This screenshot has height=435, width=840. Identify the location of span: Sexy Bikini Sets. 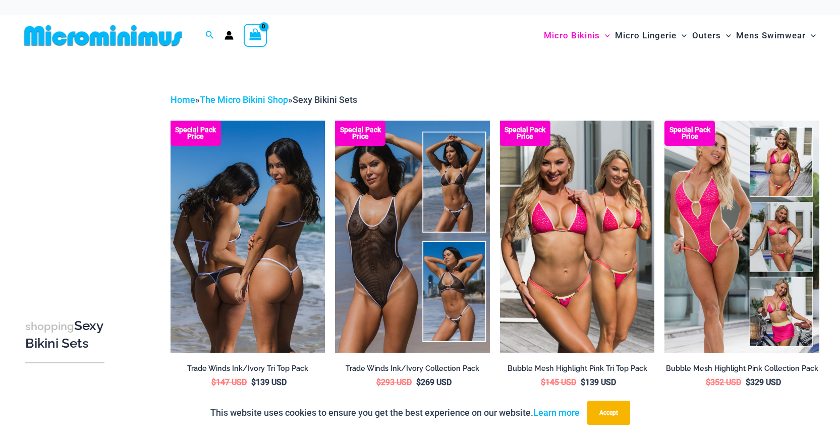
(325, 99).